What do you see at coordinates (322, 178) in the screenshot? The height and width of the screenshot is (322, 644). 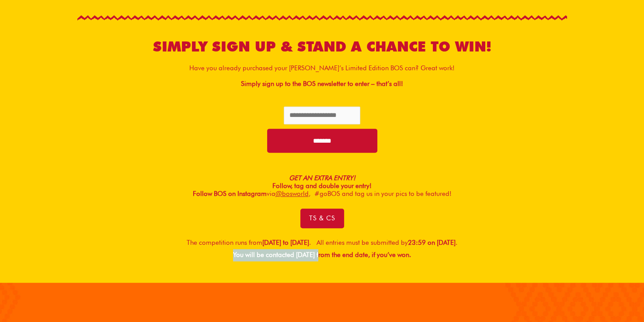 I see `em: GET AN EXTRA ENTRY!` at bounding box center [322, 178].